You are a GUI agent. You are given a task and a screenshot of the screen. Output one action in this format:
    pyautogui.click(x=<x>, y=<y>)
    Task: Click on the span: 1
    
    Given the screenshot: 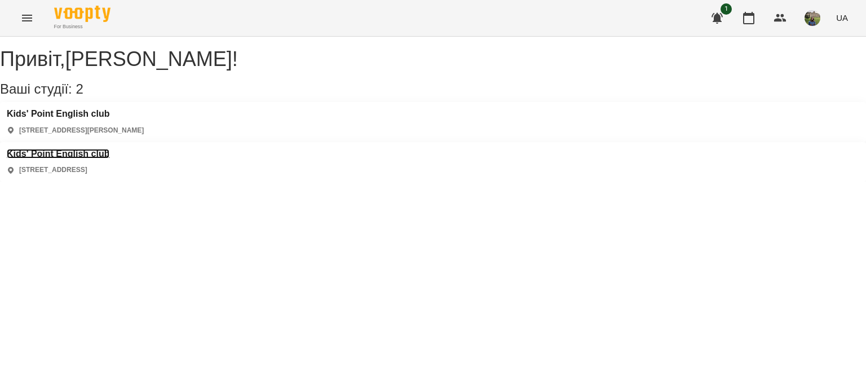 What is the action you would take?
    pyautogui.click(x=726, y=9)
    